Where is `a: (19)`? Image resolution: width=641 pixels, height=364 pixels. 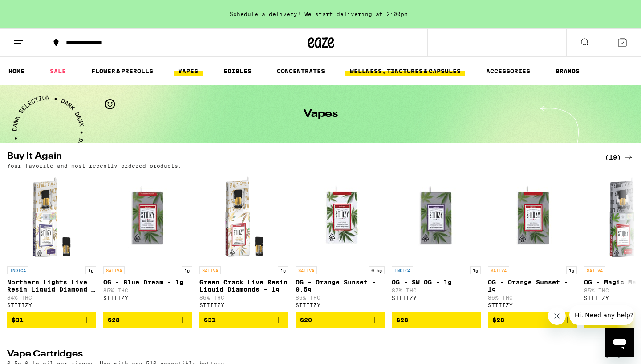 a: (19) is located at coordinates (619, 158).